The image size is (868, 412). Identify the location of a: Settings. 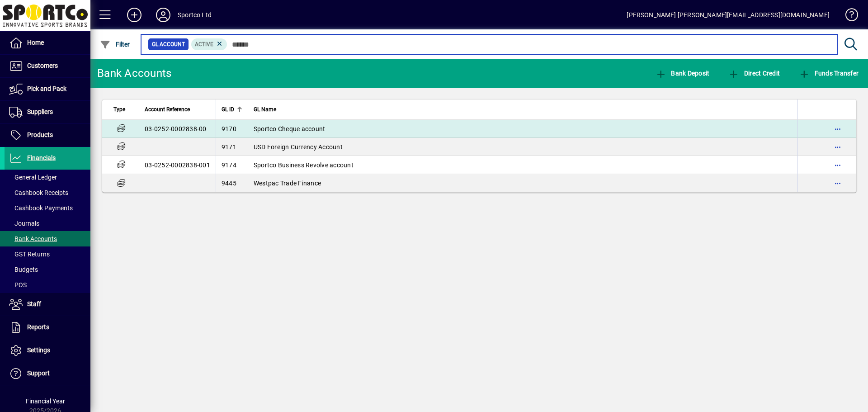
(48, 351).